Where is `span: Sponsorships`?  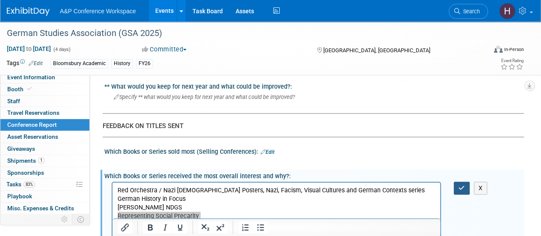 span: Sponsorships is located at coordinates (26, 172).